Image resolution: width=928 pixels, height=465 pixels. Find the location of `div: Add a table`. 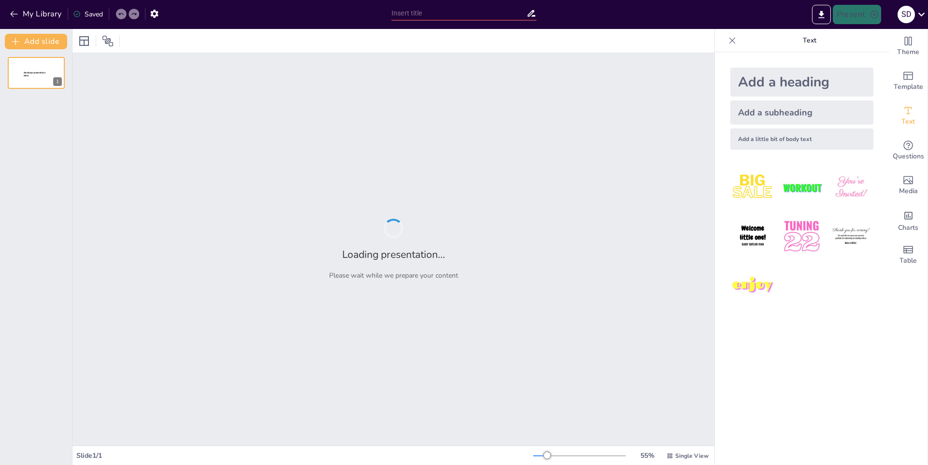

div: Add a table is located at coordinates (908, 255).